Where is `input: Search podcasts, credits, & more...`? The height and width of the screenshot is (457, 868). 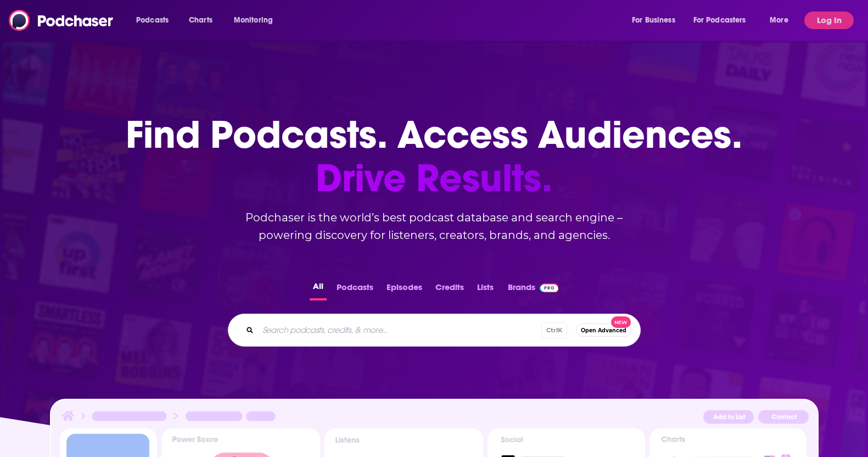
input: Search podcasts, credits, & more... is located at coordinates (399, 330).